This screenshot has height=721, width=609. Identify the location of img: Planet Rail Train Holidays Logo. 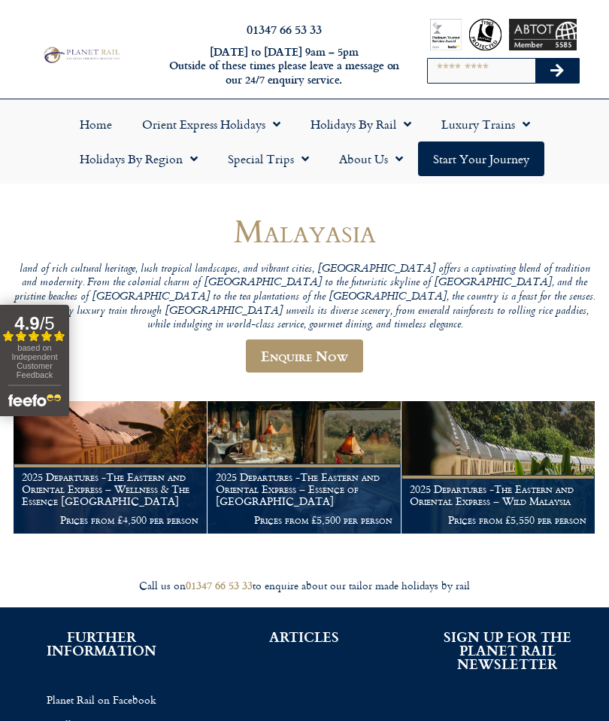
(81, 55).